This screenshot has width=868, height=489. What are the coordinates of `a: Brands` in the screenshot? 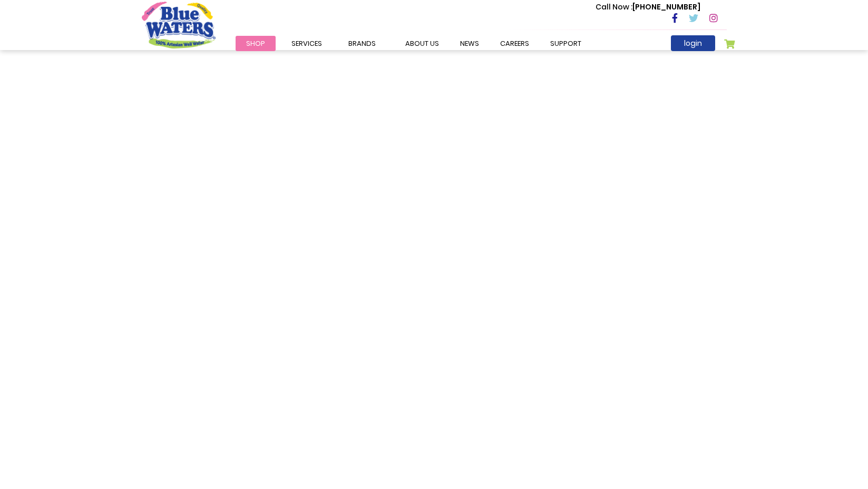 It's located at (362, 43).